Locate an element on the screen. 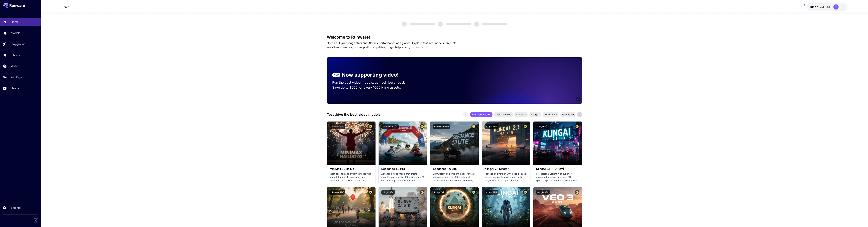  span: New releases is located at coordinates (504, 114).